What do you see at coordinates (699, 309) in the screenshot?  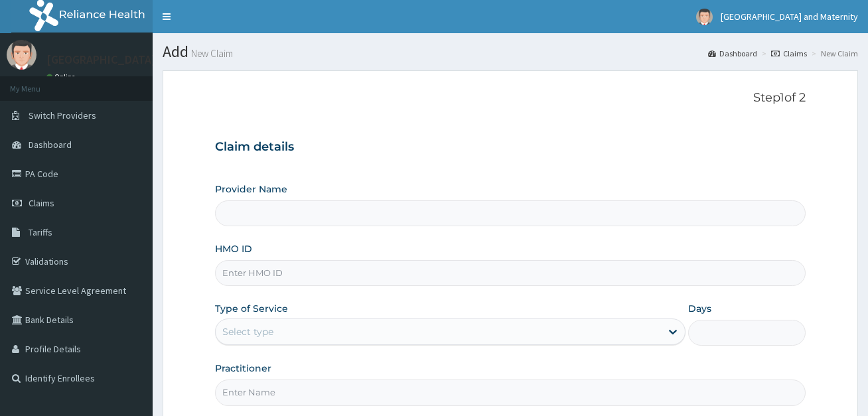 I see `label: Days` at bounding box center [699, 309].